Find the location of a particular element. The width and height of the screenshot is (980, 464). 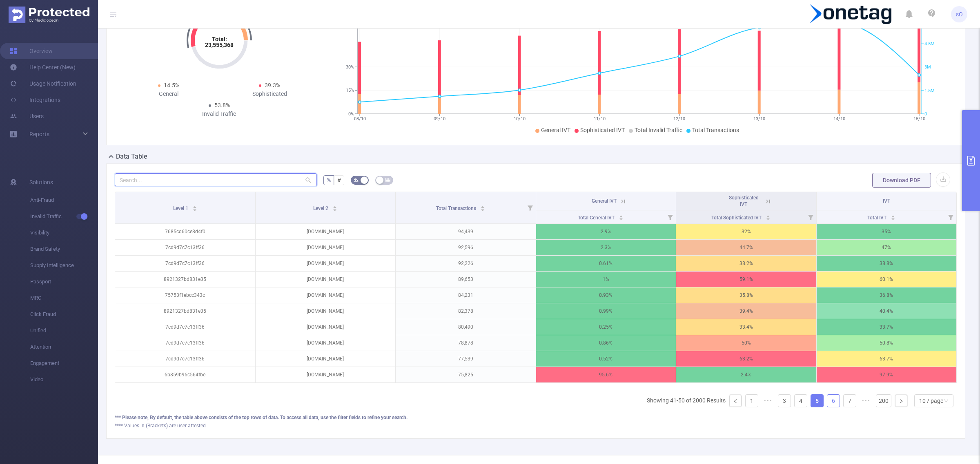

p: 84,231 is located at coordinates (465, 295).